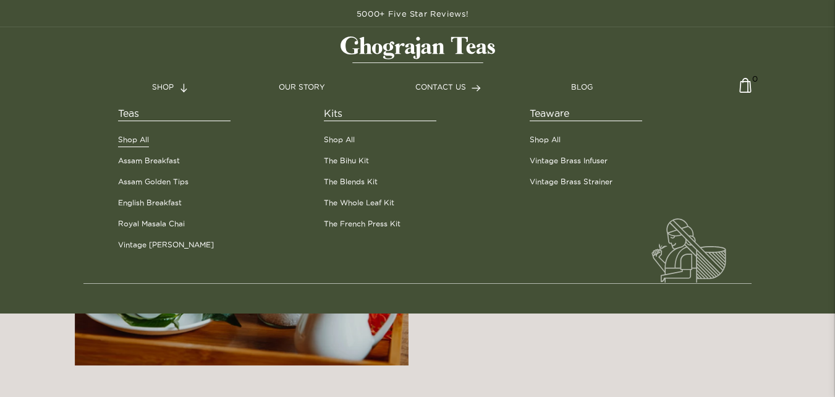 This screenshot has width=835, height=397. Describe the element at coordinates (746, 90) in the screenshot. I see `img: cart-icon-matt.svg` at that location.